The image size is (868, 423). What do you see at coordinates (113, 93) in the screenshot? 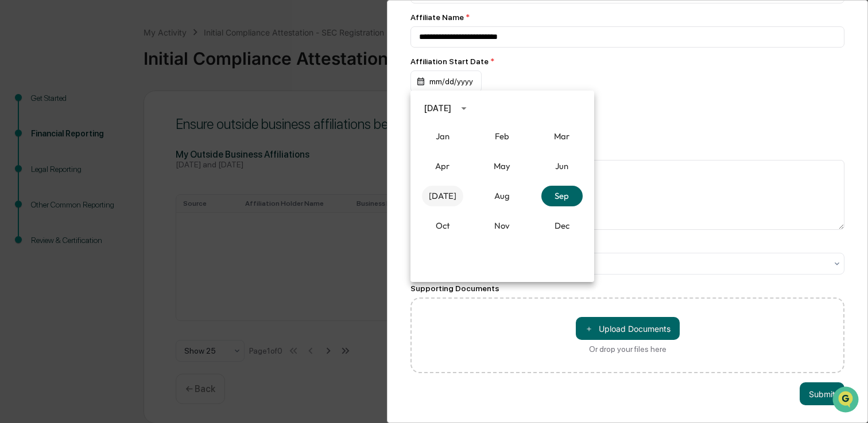
I see `div: Start new chat` at bounding box center [113, 93].